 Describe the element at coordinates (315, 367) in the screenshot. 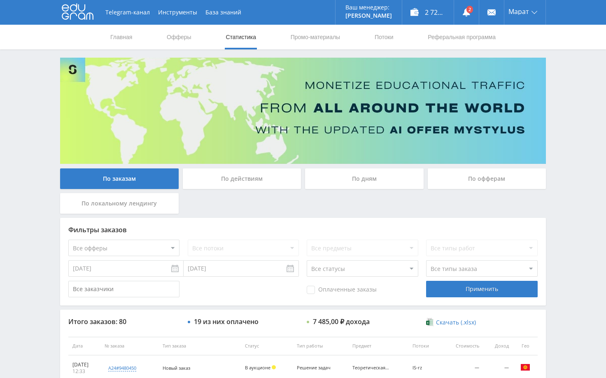

I see `div: Решение задач` at that location.